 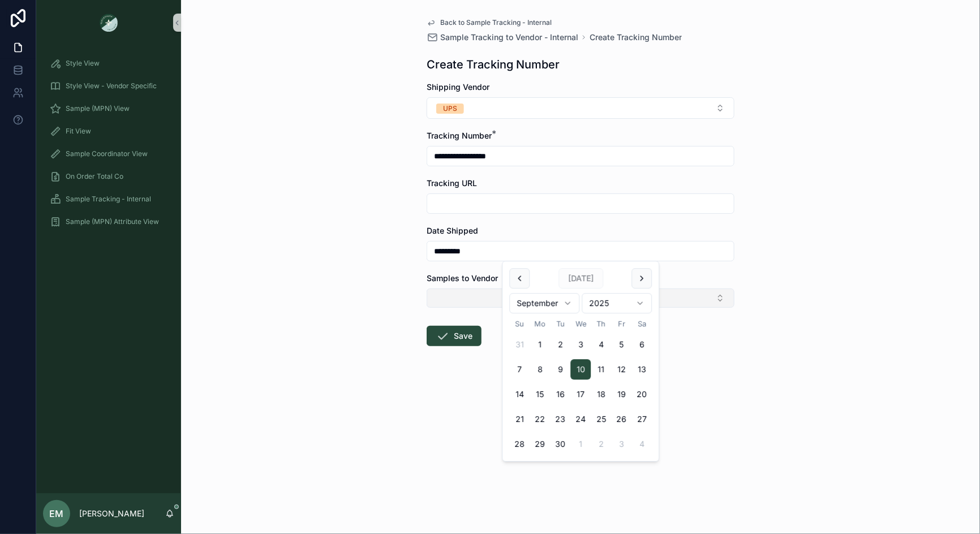 I want to click on a: Sample (MPN) Attribute View, so click(x=109, y=222).